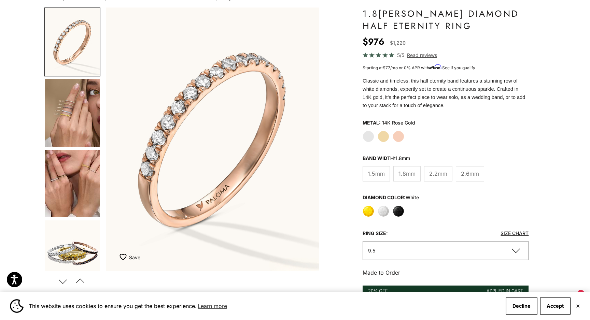 Image resolution: width=590 pixels, height=320 pixels. What do you see at coordinates (264, 306) in the screenshot?
I see `span: This website uses cookies to ensure you get the best experience.` at bounding box center [264, 306].